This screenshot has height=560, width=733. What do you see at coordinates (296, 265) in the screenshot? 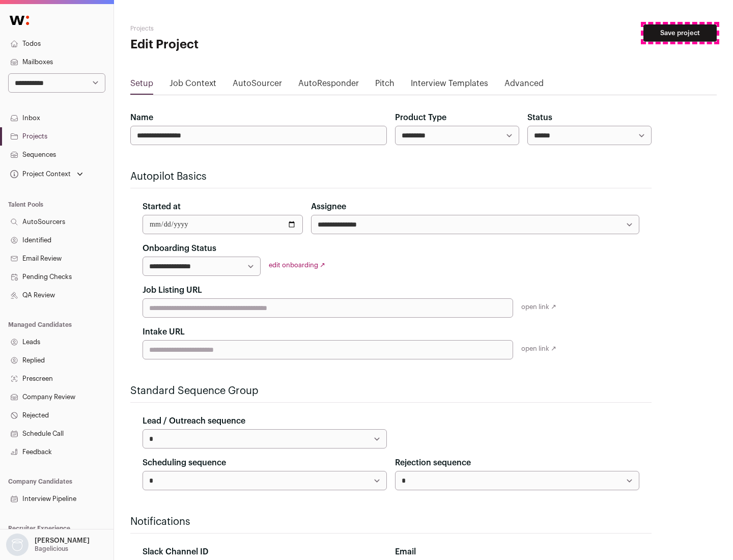
I see `a: edit onboarding ↗` at bounding box center [296, 265].